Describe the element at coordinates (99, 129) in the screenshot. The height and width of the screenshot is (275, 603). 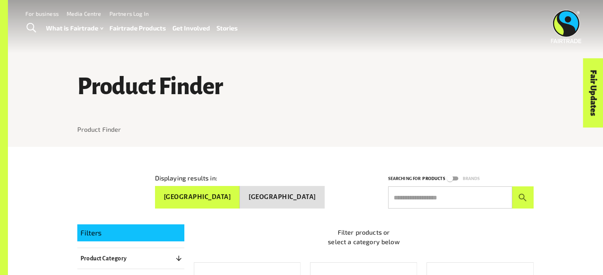
I see `a: Product Finder` at that location.